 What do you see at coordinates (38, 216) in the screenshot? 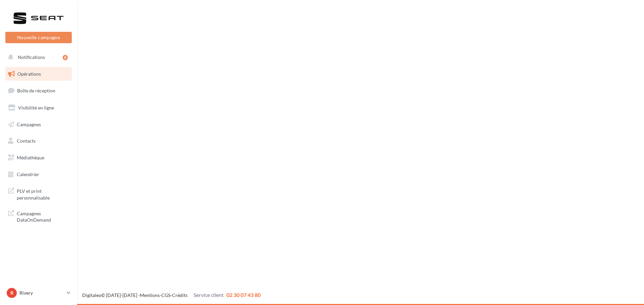
I see `a: Campagnes DataOnDemand` at bounding box center [38, 216].